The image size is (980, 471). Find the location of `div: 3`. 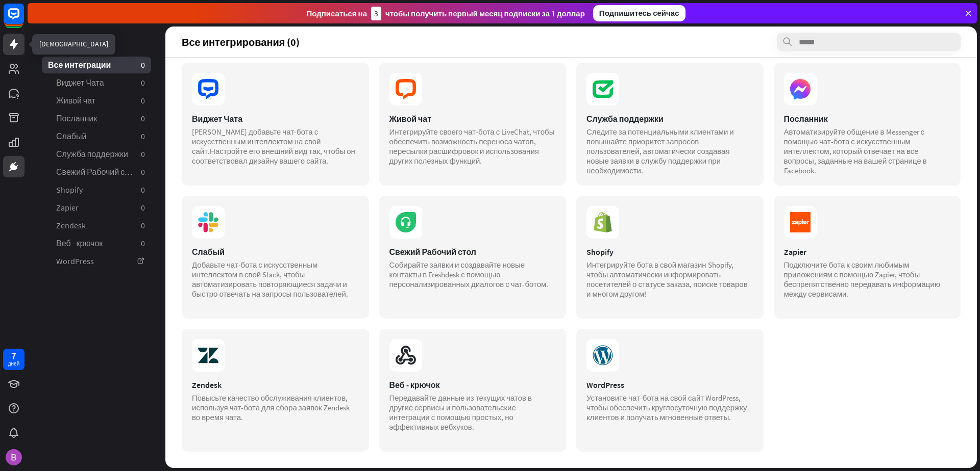

div: 3 is located at coordinates (376, 13).